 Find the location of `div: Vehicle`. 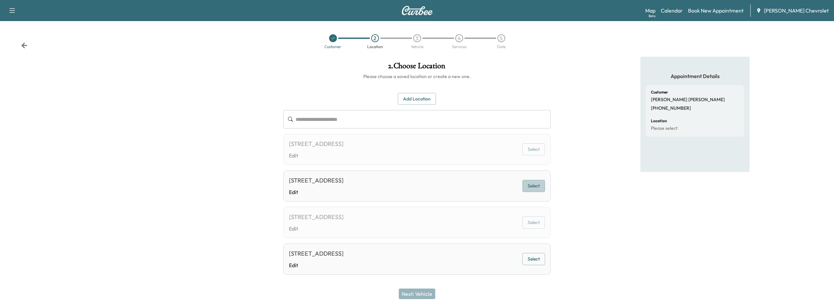

div: Vehicle is located at coordinates (417, 47).